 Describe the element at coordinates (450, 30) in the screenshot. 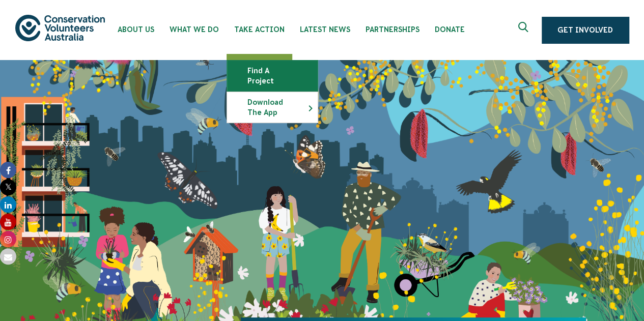

I see `span: Donate` at that location.